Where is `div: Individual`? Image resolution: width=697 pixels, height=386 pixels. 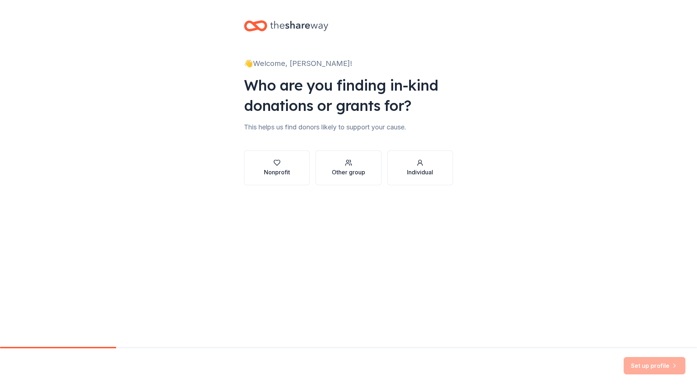 div: Individual is located at coordinates (420, 172).